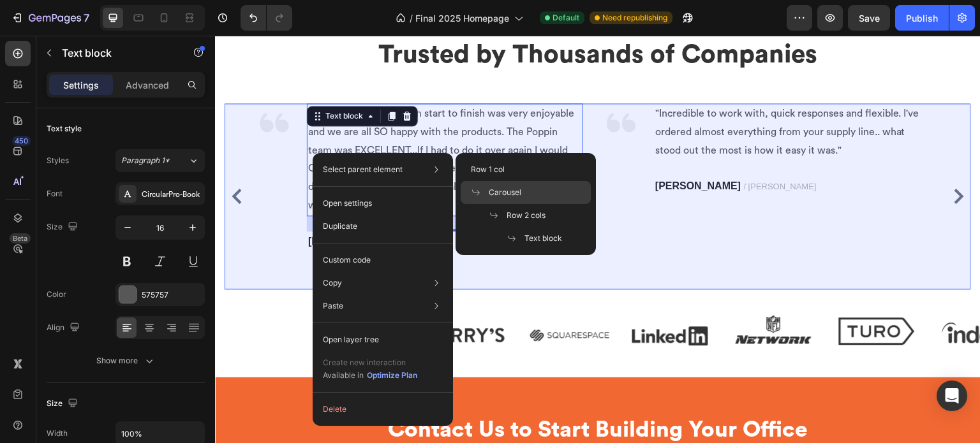 This screenshot has height=443, width=980. Describe the element at coordinates (343, 375) in the screenshot. I see `span: Available in` at that location.